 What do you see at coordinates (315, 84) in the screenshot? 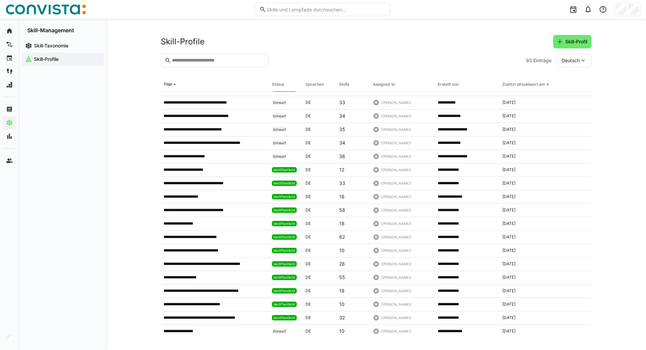
I see `div: Sprachen` at bounding box center [315, 84].